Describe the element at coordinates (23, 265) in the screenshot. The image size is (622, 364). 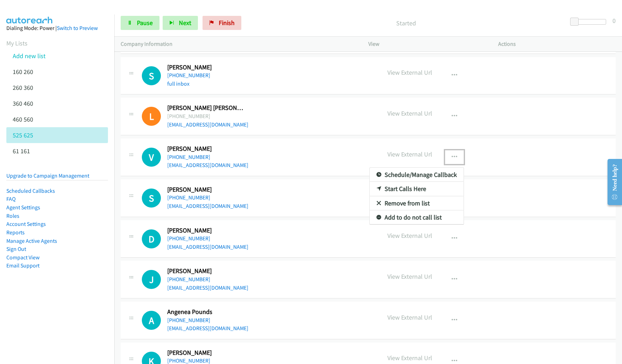
I see `a: Email Support` at that location.